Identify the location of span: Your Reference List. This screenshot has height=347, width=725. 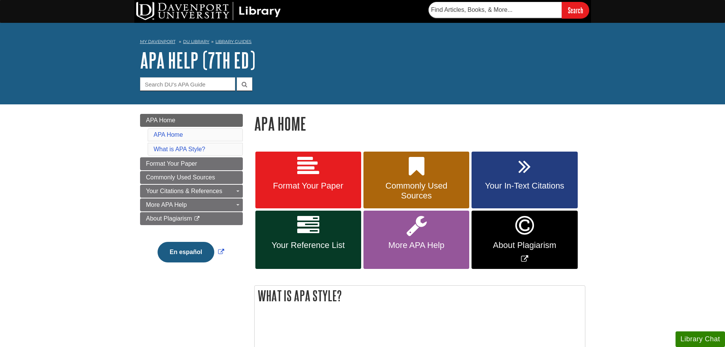
(308, 245).